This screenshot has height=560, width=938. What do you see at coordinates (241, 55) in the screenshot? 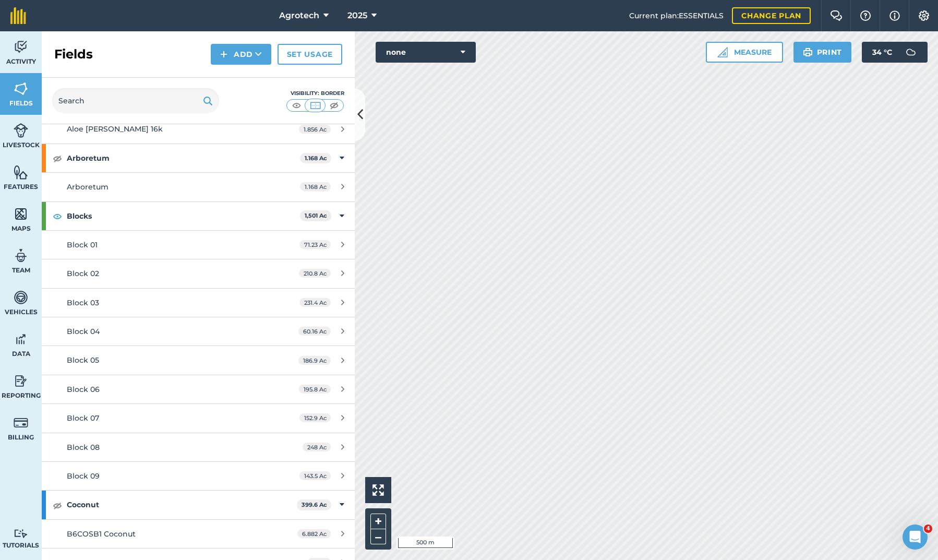
I see `button: Add` at bounding box center [241, 55].